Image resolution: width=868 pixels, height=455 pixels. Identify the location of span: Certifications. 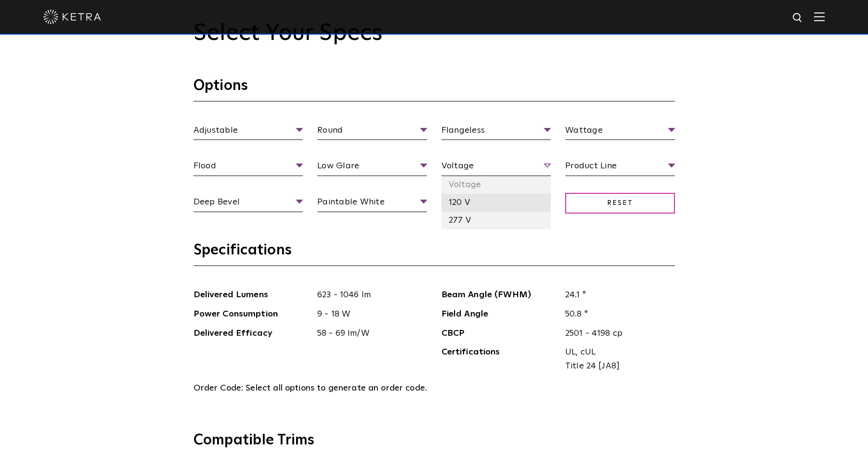
(500, 359).